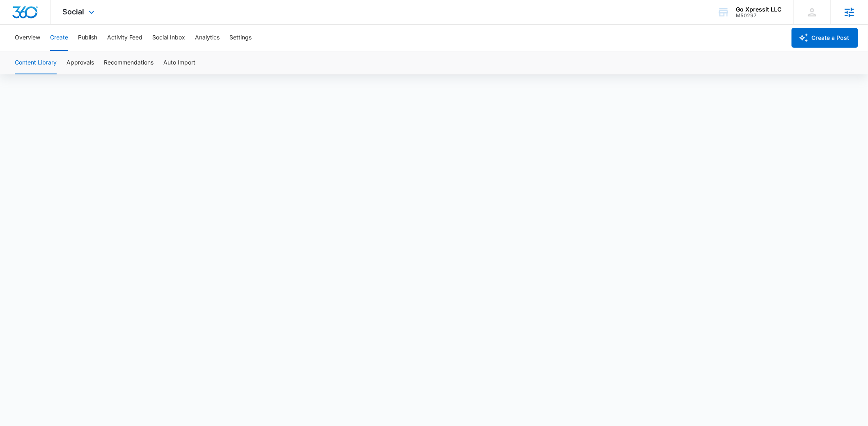 The width and height of the screenshot is (868, 426). I want to click on button: Create, so click(59, 38).